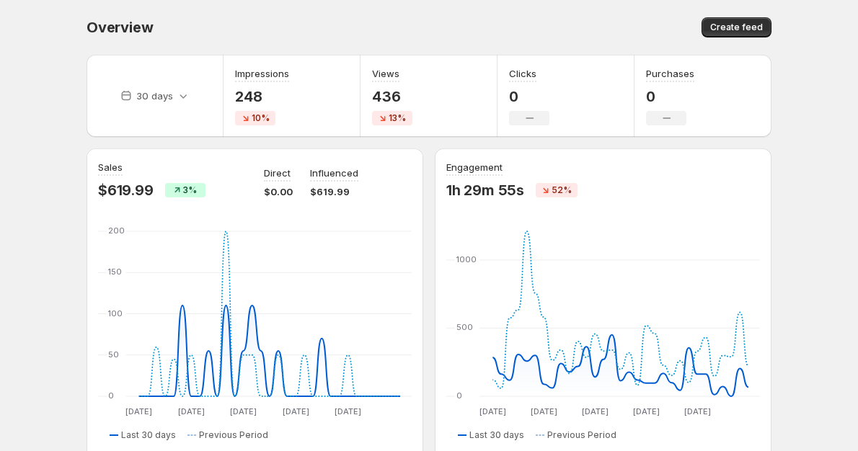  What do you see at coordinates (670, 74) in the screenshot?
I see `h3: Purchases` at bounding box center [670, 74].